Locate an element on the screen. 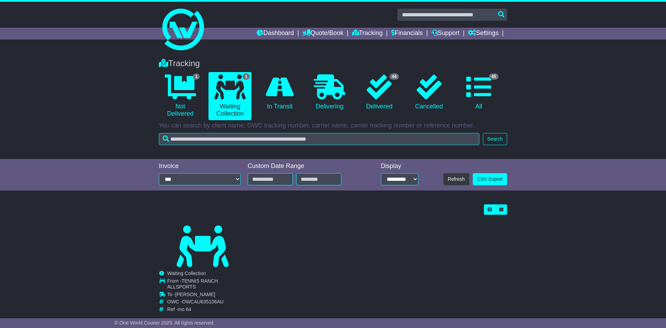 The width and height of the screenshot is (666, 328). p: You can search by client name, OWC tracking number, carrier name, carrier tracking number or refe... is located at coordinates (333, 126).